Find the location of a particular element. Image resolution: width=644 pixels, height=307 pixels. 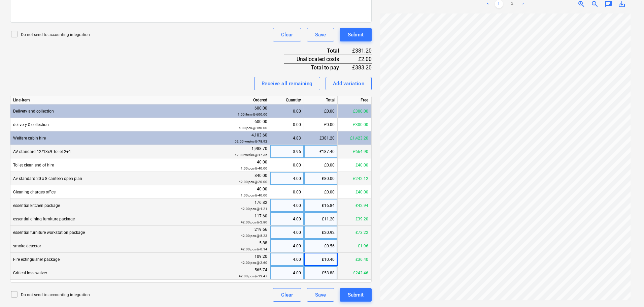

div: £11.20 is located at coordinates (321, 219).